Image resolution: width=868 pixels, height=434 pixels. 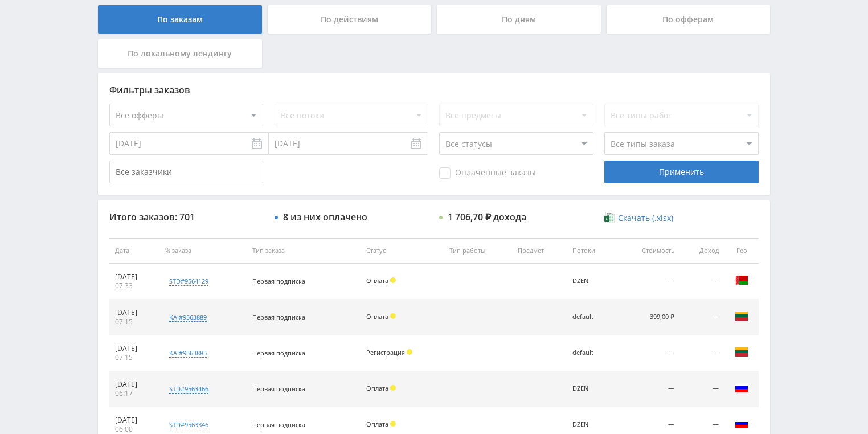 What do you see at coordinates (434, 90) in the screenshot?
I see `div: Фильтры заказов` at bounding box center [434, 90].